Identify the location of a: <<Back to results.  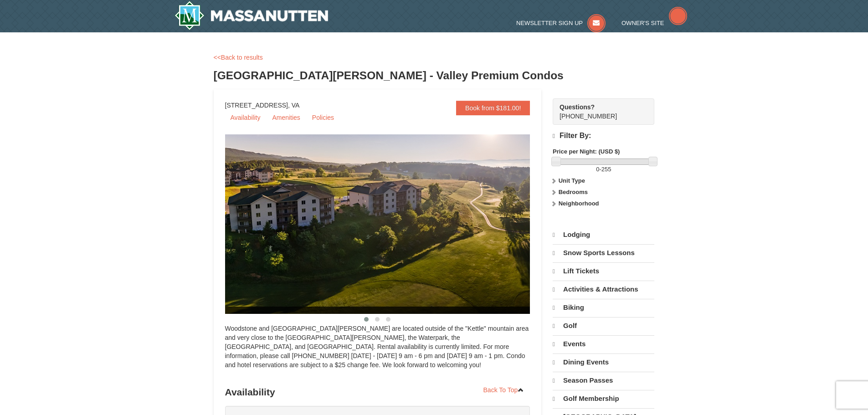
(238, 57).